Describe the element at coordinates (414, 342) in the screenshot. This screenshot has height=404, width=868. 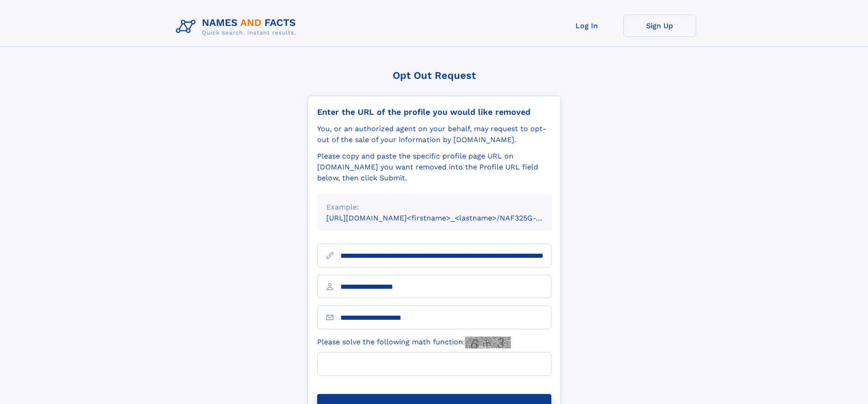
I see `label: Please solve the following math function:` at that location.